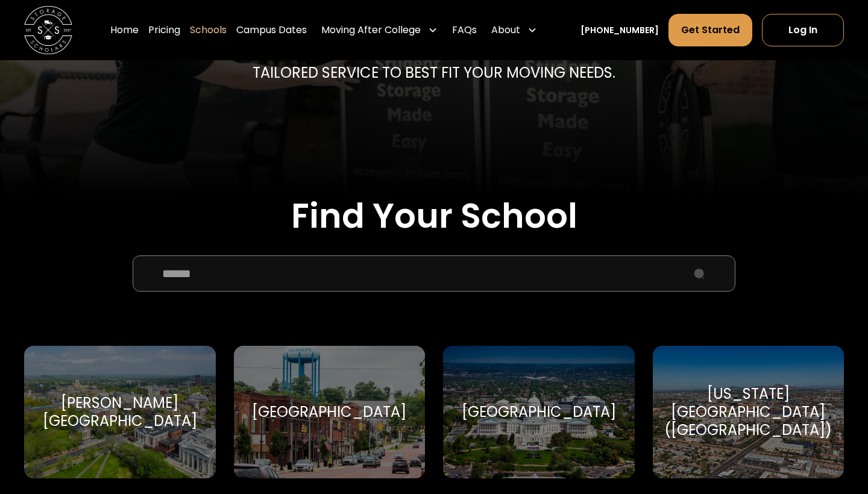 The height and width of the screenshot is (494, 868). Describe the element at coordinates (124, 30) in the screenshot. I see `a: Home` at that location.